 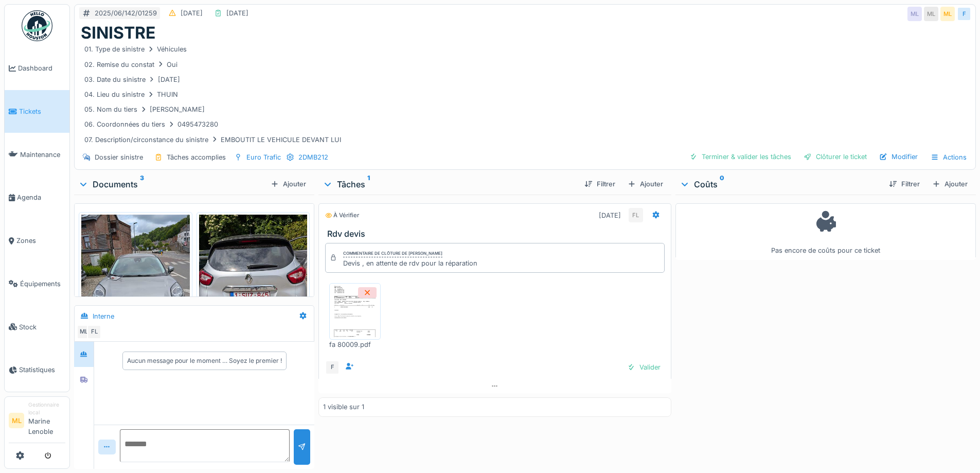 I want to click on sup: 0, so click(x=722, y=184).